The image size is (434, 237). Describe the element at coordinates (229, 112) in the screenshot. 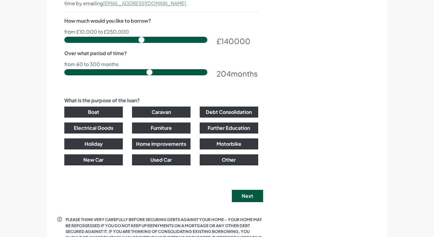

I see `button: Debt Consolidation` at that location.